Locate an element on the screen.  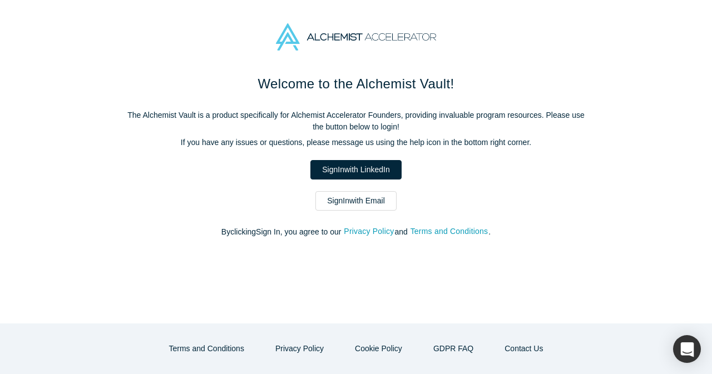
p: By clicking Sign In , you agree to our and . is located at coordinates (356, 232).